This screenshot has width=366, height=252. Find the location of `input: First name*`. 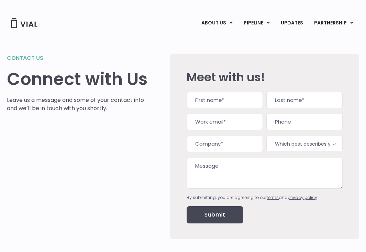

input: First name* is located at coordinates (225, 100).